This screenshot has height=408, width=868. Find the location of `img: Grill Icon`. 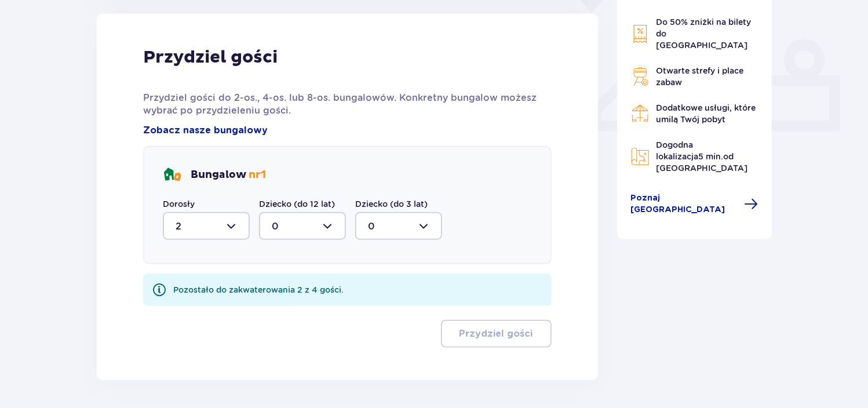

img: Grill Icon is located at coordinates (641, 77).